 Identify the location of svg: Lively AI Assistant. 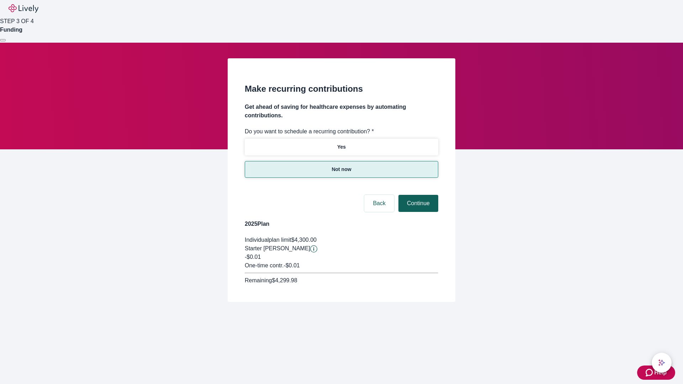
(661, 363).